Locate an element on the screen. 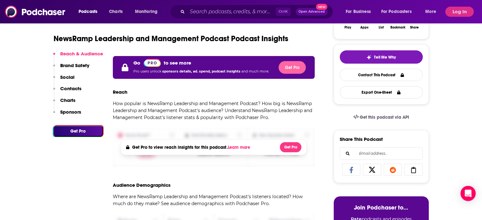  img: Podchaser Pro is located at coordinates (152, 63).